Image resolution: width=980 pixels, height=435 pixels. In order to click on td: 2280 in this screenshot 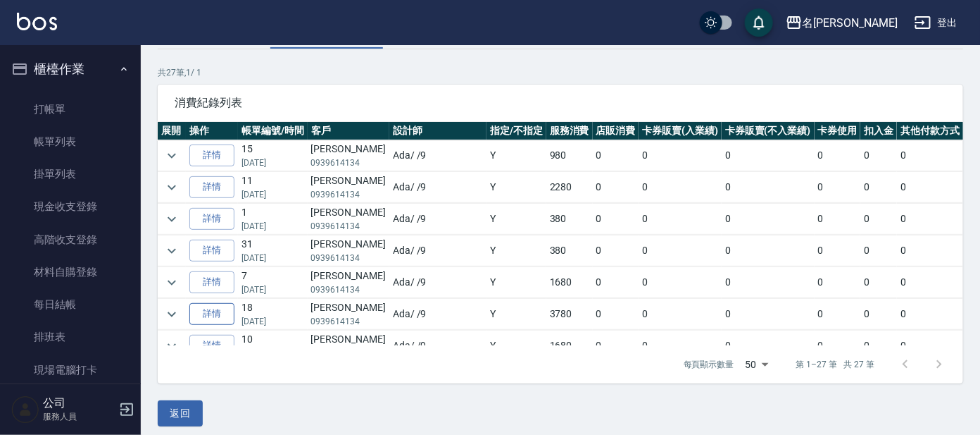, I will do `click(569, 188)`.